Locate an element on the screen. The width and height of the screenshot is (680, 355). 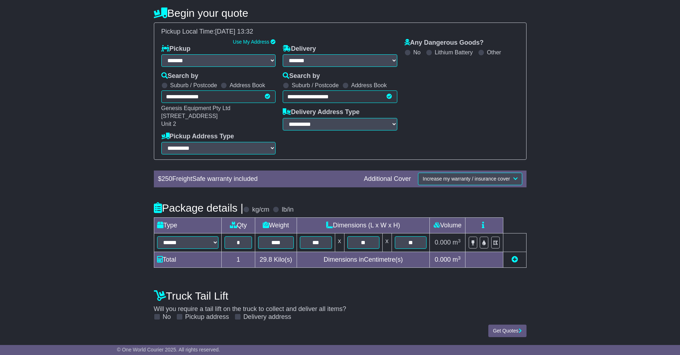
span: Unit 2 is located at coordinates (169, 124).